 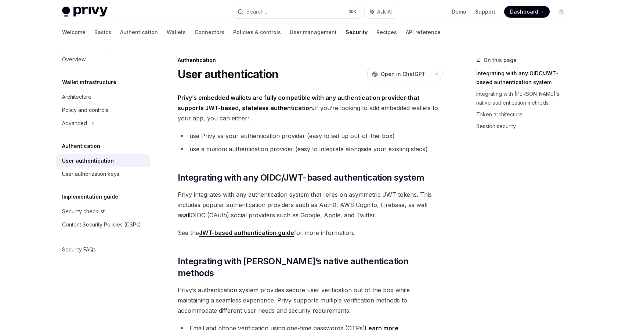 What do you see at coordinates (500, 60) in the screenshot?
I see `span: On this page` at bounding box center [500, 60].